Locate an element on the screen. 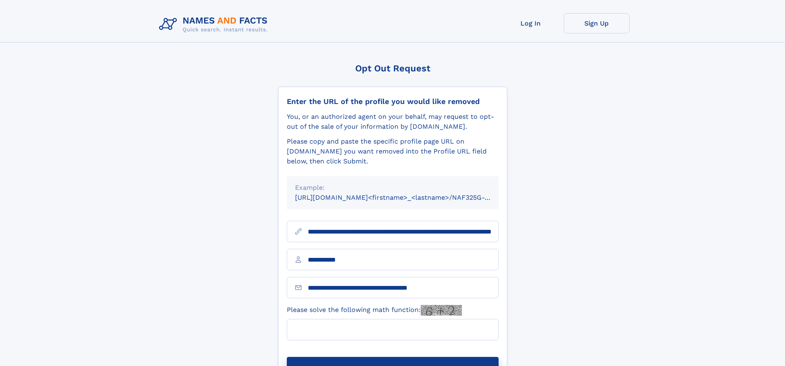 This screenshot has width=785, height=366. div: Example: is located at coordinates (393, 188).